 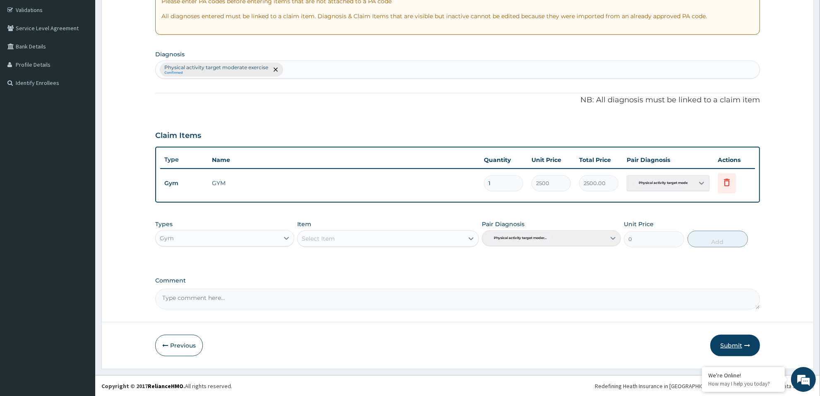 I want to click on button: Previous, so click(x=179, y=345).